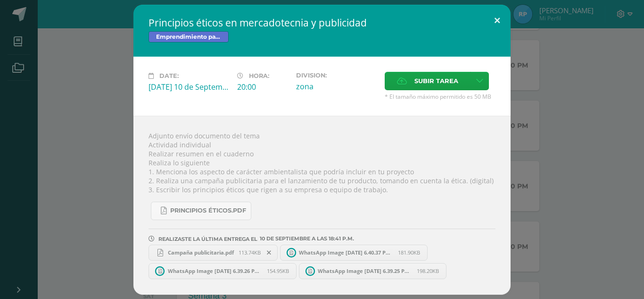 This screenshot has height=299, width=644. What do you see at coordinates (497, 21) in the screenshot?
I see `button: Close (Esc)` at bounding box center [497, 21].